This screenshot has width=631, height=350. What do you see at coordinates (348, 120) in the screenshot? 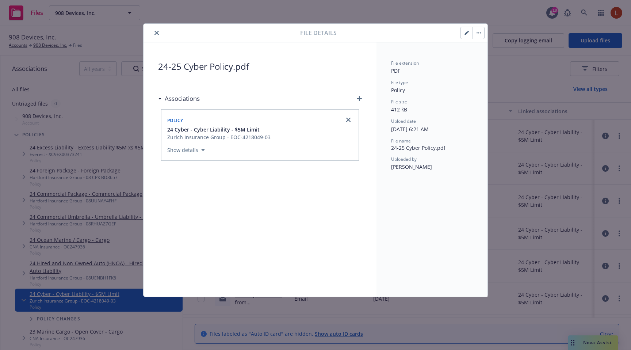
I see `a: close` at bounding box center [348, 120].